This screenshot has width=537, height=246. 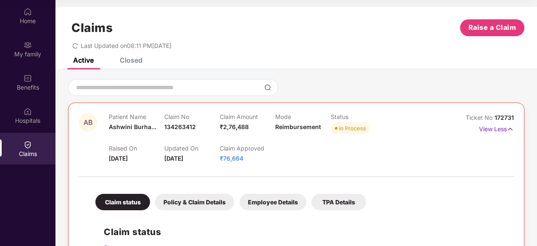 What do you see at coordinates (298, 126) in the screenshot?
I see `span: Reimbursement` at bounding box center [298, 126].